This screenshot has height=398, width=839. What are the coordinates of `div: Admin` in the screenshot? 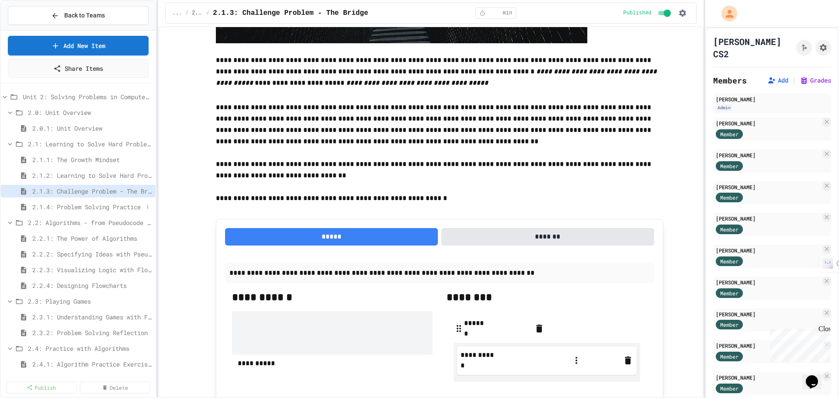 It's located at (724, 107).